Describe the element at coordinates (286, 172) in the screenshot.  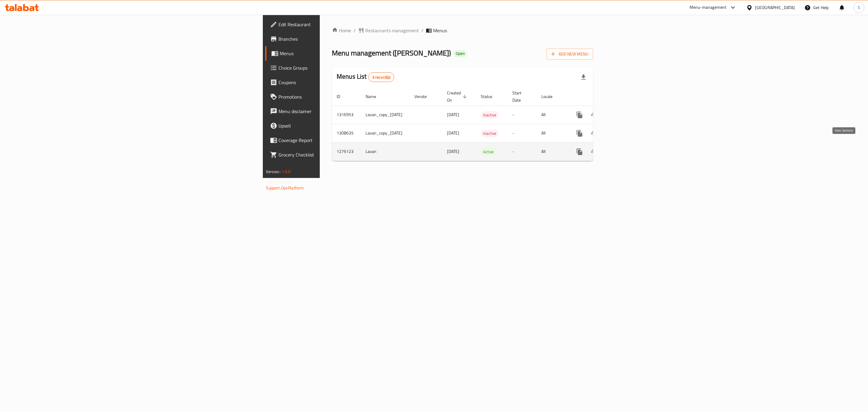
I see `span: 1.0.0` at that location.